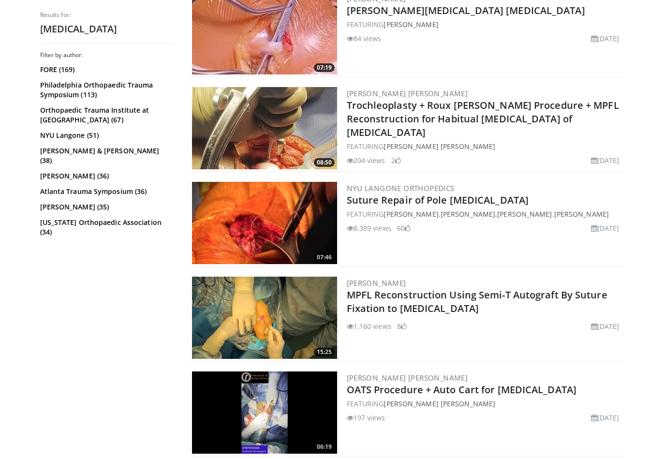 The width and height of the screenshot is (665, 459). I want to click on li: 1,160 views, so click(369, 326).